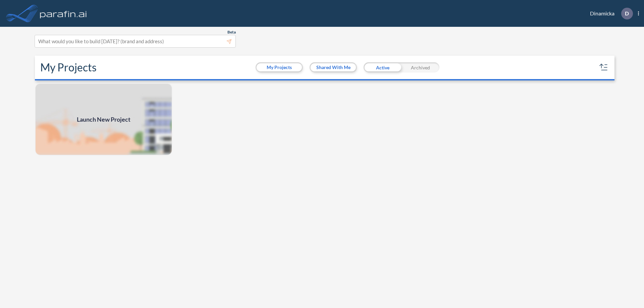 The image size is (644, 308). Describe the element at coordinates (604, 67) in the screenshot. I see `button: sort` at that location.